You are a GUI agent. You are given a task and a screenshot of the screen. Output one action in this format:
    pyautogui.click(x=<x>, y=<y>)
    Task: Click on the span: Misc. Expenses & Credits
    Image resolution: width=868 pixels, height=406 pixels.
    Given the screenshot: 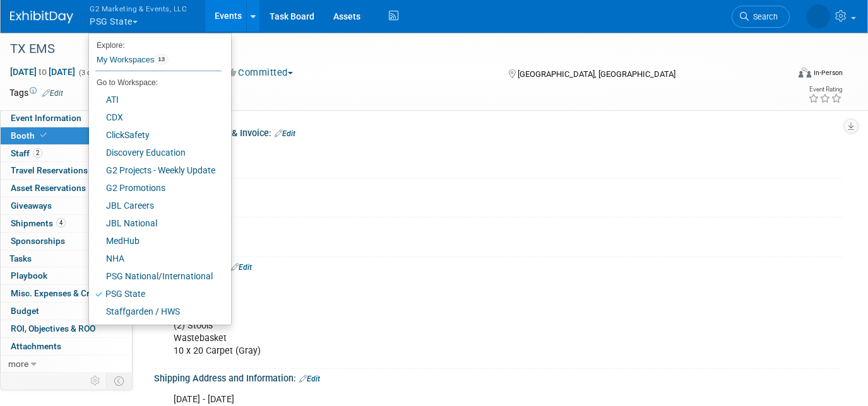 What is the action you would take?
    pyautogui.click(x=60, y=293)
    